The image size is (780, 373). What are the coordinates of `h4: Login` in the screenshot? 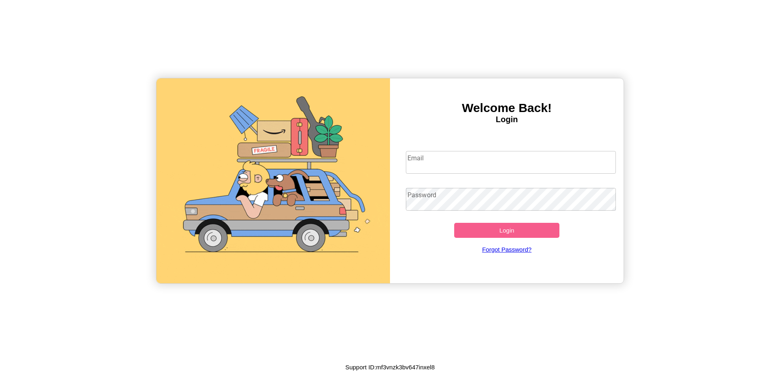 It's located at (506, 119).